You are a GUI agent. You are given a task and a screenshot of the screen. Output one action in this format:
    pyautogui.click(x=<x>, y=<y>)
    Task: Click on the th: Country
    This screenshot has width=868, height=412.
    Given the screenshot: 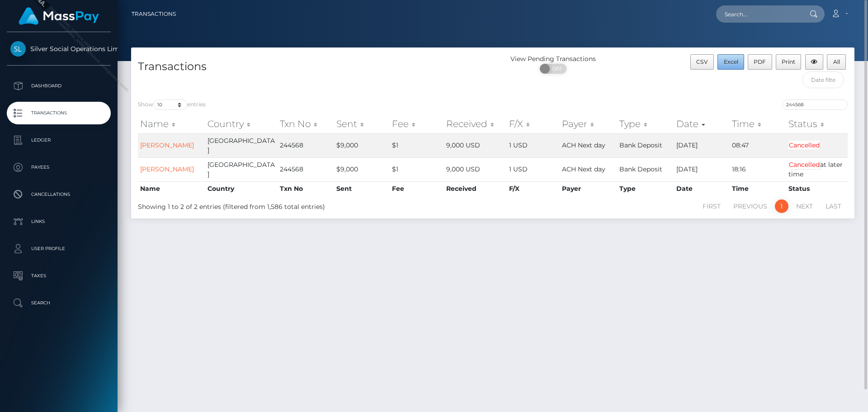 What is the action you would take?
    pyautogui.click(x=241, y=188)
    